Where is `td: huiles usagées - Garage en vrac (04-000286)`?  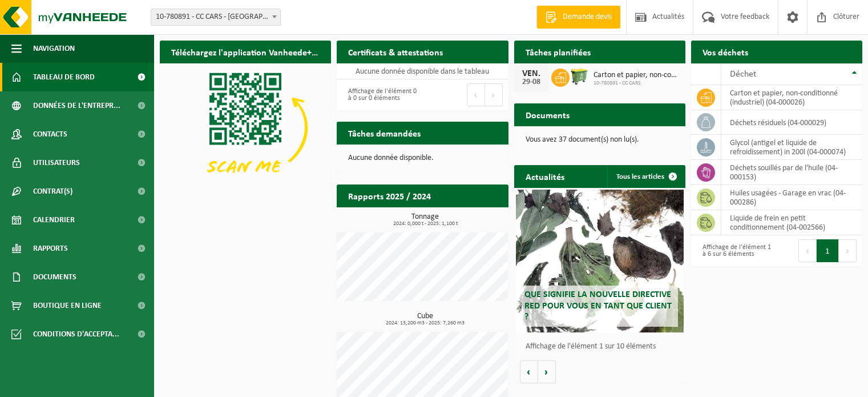 td: huiles usagées - Garage en vrac (04-000286) is located at coordinates (791, 198).